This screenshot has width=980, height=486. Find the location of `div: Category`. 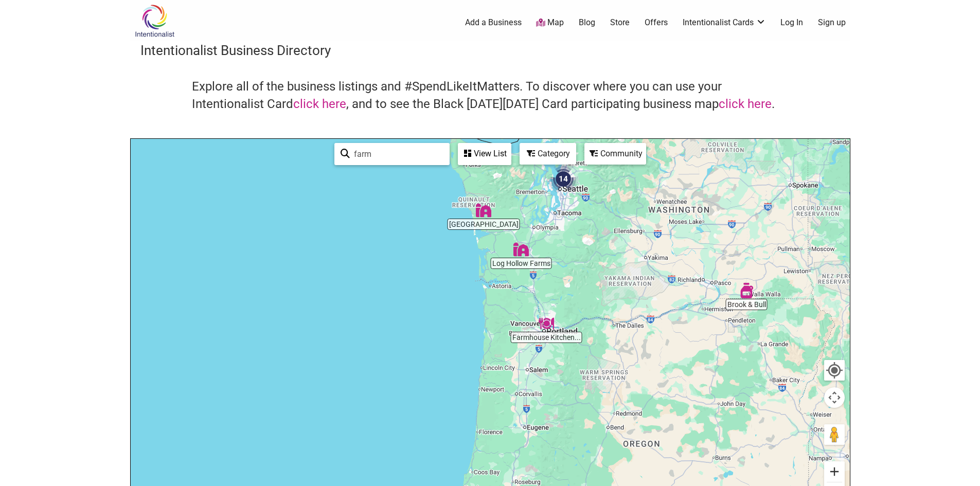

div: Category is located at coordinates (548, 154).